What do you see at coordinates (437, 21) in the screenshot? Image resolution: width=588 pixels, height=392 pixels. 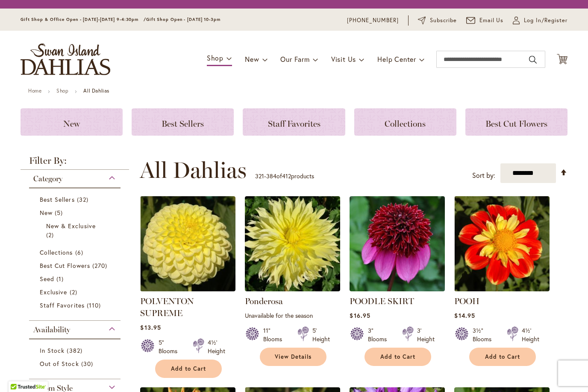 I see `a: Subscribe` at bounding box center [437, 21].